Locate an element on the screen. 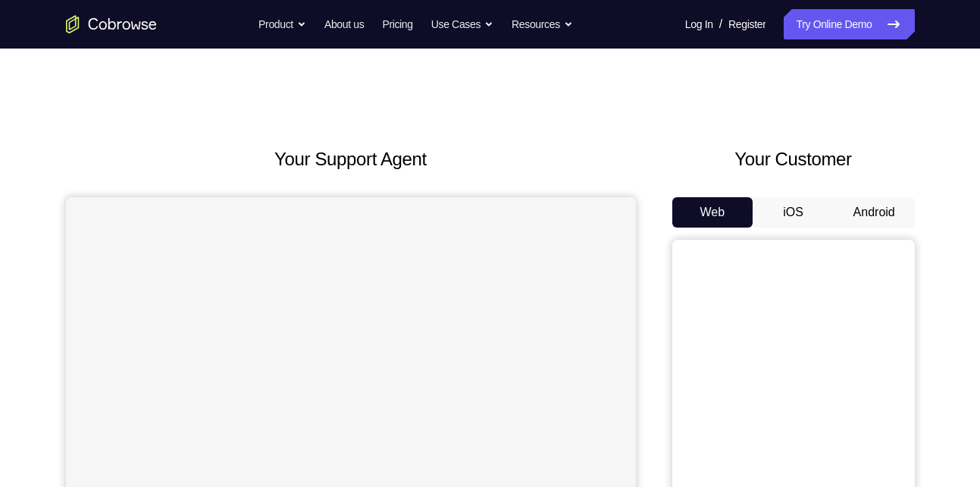  button: Use Cases is located at coordinates (462, 25).